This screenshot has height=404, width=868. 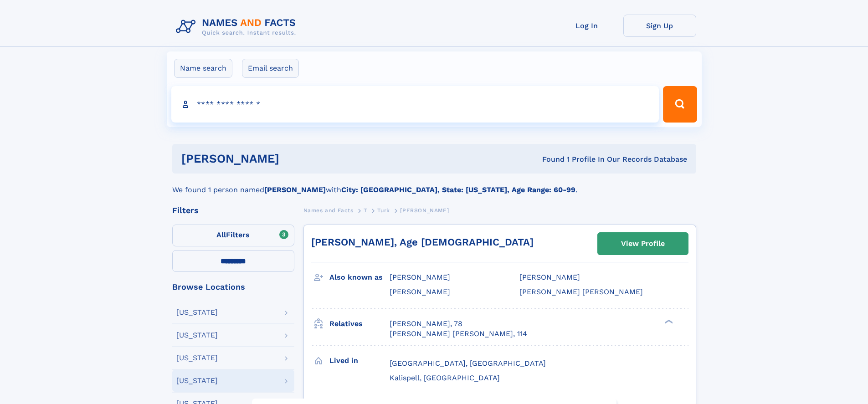 What do you see at coordinates (221, 235) in the screenshot?
I see `span: All` at bounding box center [221, 235].